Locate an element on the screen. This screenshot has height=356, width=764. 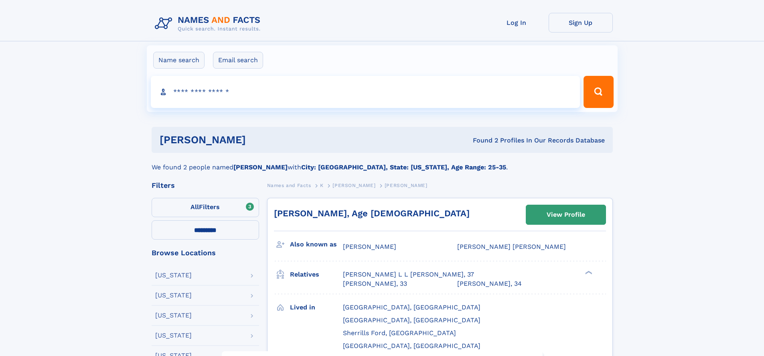
a: Names and Facts is located at coordinates (289, 185).